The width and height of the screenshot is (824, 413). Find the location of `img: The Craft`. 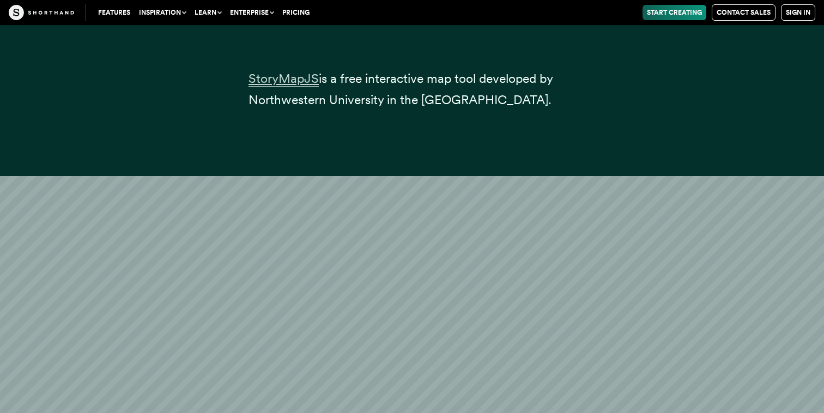

img: The Craft is located at coordinates (41, 13).